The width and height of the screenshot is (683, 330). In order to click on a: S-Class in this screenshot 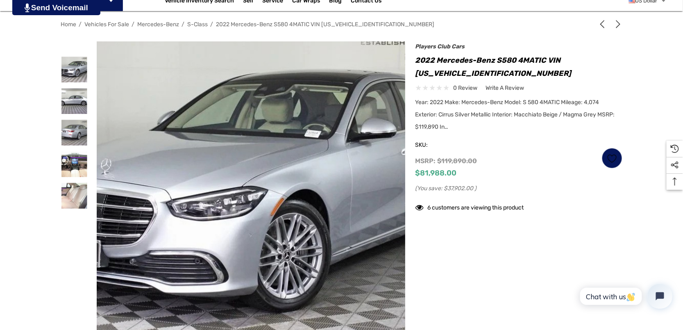, I will do `click(198, 24)`.